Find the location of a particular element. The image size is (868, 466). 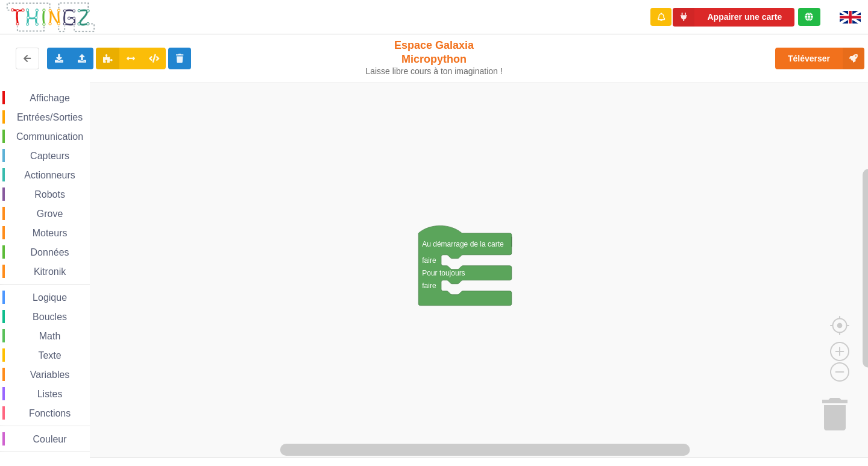

text: Pour toujours is located at coordinates (443, 273).